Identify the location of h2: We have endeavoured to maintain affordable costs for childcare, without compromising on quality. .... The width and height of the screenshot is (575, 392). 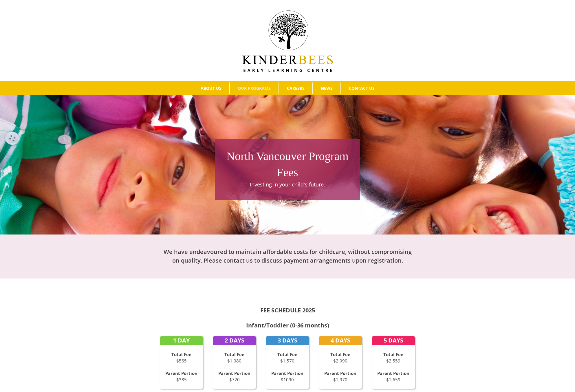
(287, 256).